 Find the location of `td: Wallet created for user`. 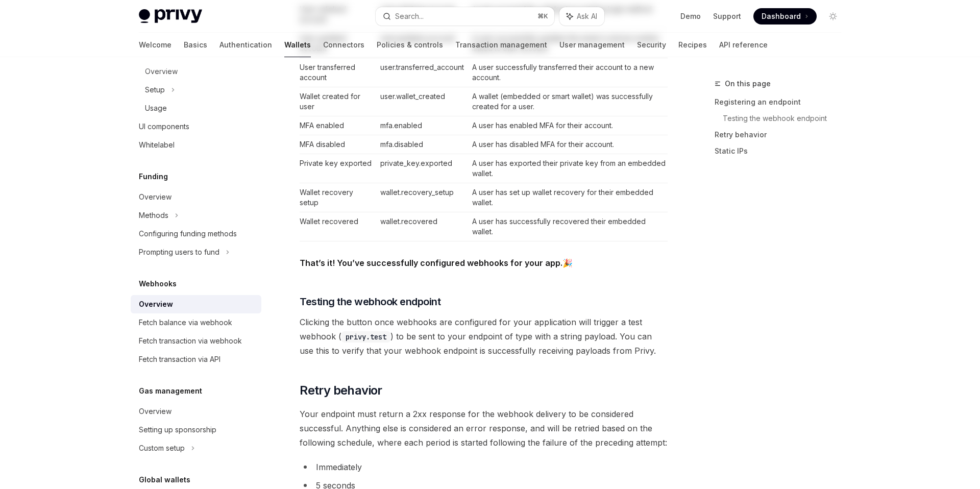

td: Wallet created for user is located at coordinates (338, 101).